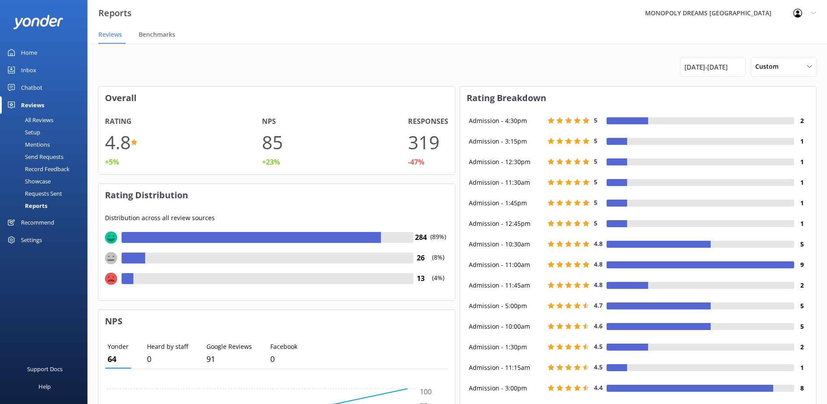 Image resolution: width=827 pixels, height=404 pixels. I want to click on div: Admission - 12:45pm, so click(506, 224).